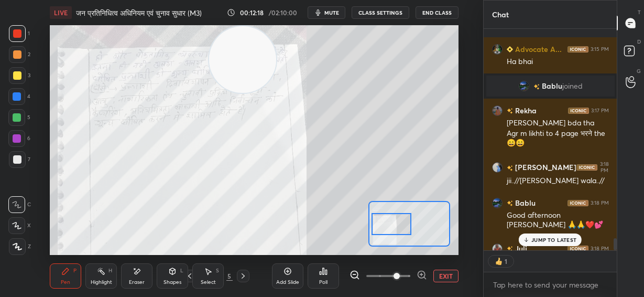  What do you see at coordinates (381, 13) in the screenshot?
I see `button: CLASS SETTINGS` at bounding box center [381, 13].